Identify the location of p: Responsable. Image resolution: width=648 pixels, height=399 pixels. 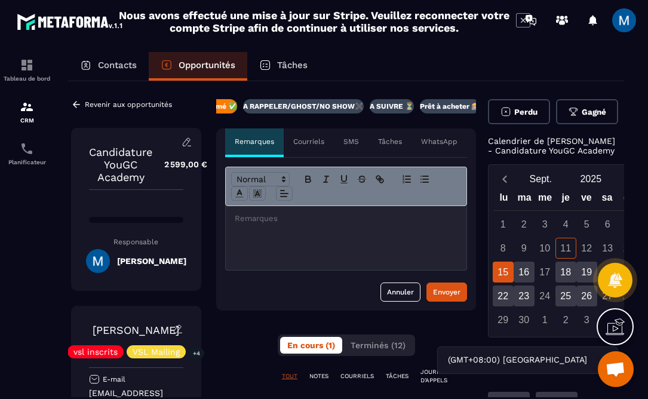
(136, 242).